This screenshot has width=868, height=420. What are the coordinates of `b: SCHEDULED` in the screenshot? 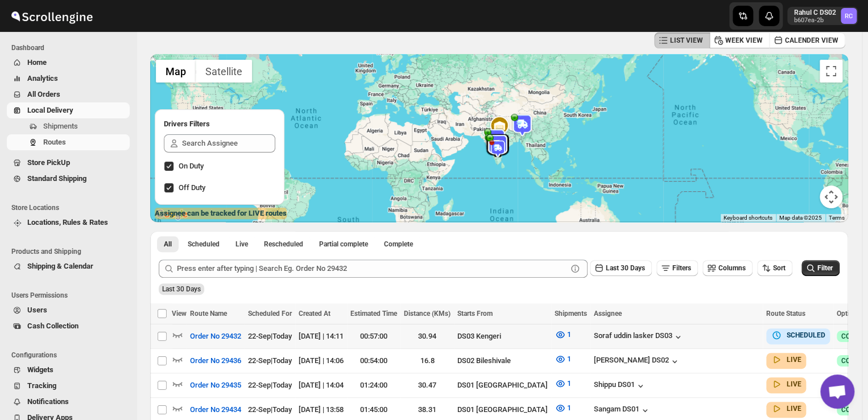 It's located at (806, 335).